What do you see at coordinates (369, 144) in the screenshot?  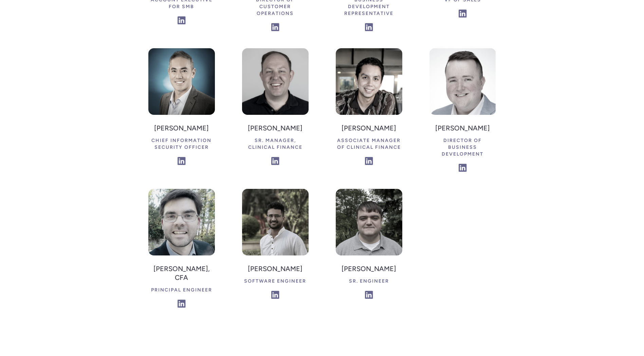 I see `div: Associate Manager of Clinical Finance` at bounding box center [369, 144].